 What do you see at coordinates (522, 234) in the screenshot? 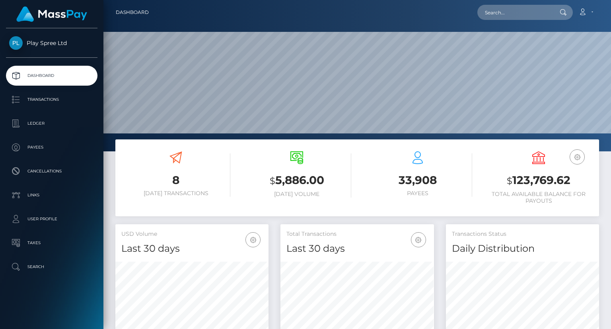
I see `h5: Transactions Status` at bounding box center [522, 234].